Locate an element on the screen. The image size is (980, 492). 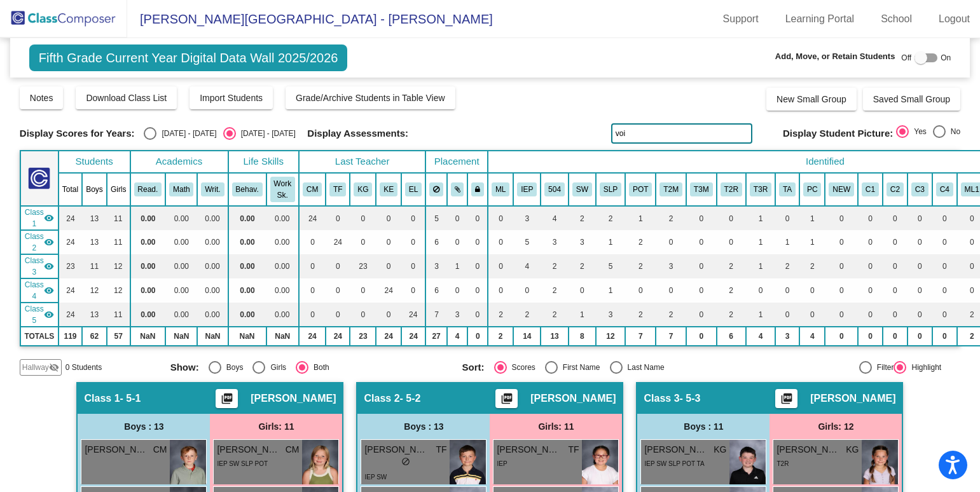
button: T2M is located at coordinates (671, 189).